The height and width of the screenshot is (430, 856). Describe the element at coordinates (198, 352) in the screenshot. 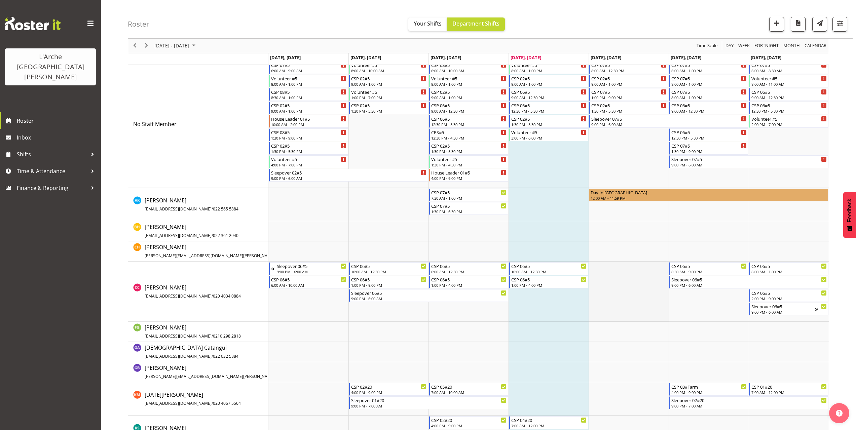

I see `td: Gay Catangui resource` at that location.